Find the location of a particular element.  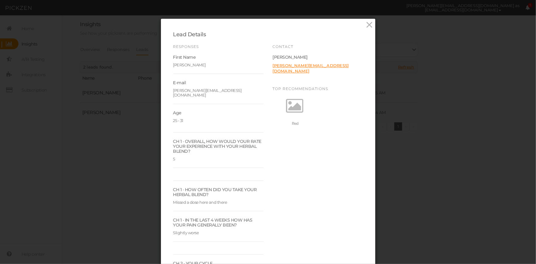

div: CH 1 · IN THE LAST 4 WEEKS HOW HAS YOUR PAIN GENERALLY BEEN? is located at coordinates (218, 222).